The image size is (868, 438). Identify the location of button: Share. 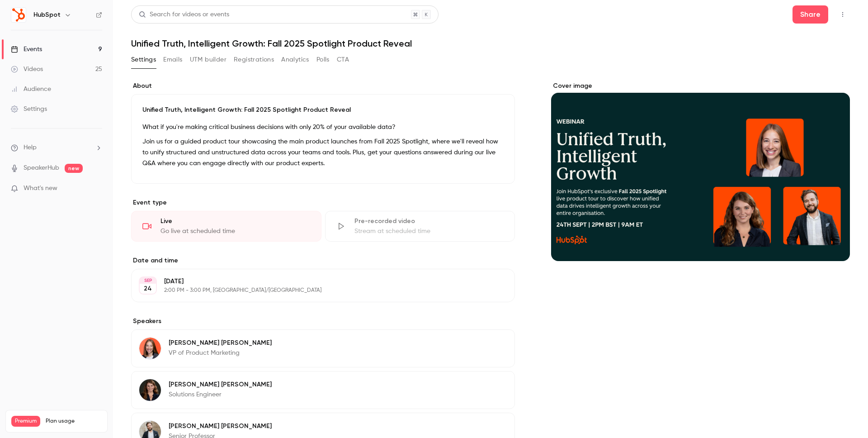
(810, 15).